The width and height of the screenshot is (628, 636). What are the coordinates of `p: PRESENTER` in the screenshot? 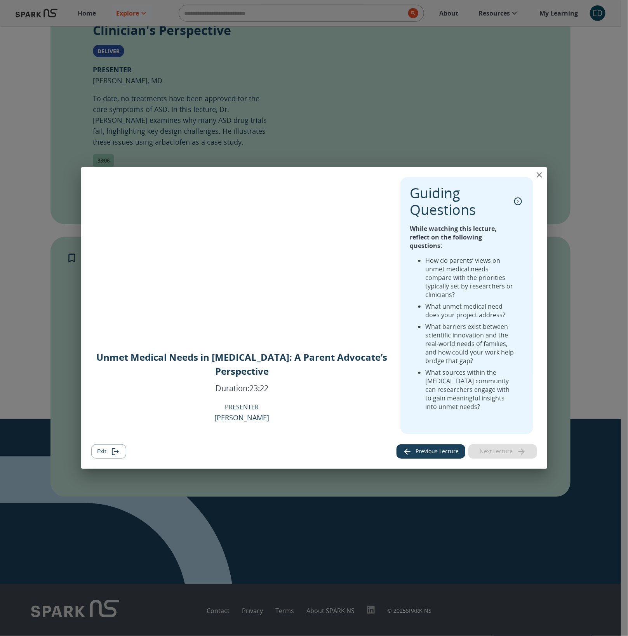 It's located at (242, 407).